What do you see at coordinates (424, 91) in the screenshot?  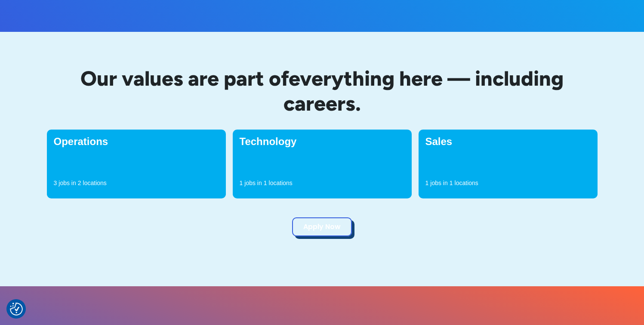 I see `span: everything here — including careers.` at bounding box center [424, 91].